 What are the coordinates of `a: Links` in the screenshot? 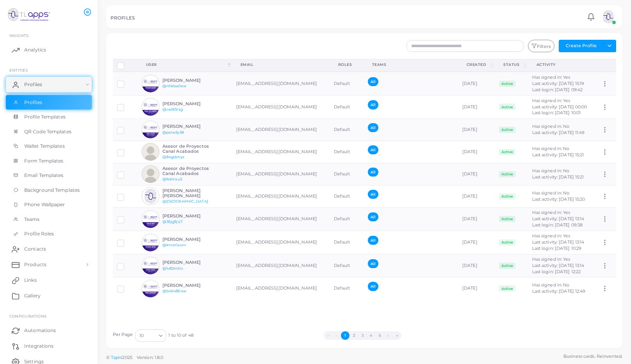 It's located at (49, 280).